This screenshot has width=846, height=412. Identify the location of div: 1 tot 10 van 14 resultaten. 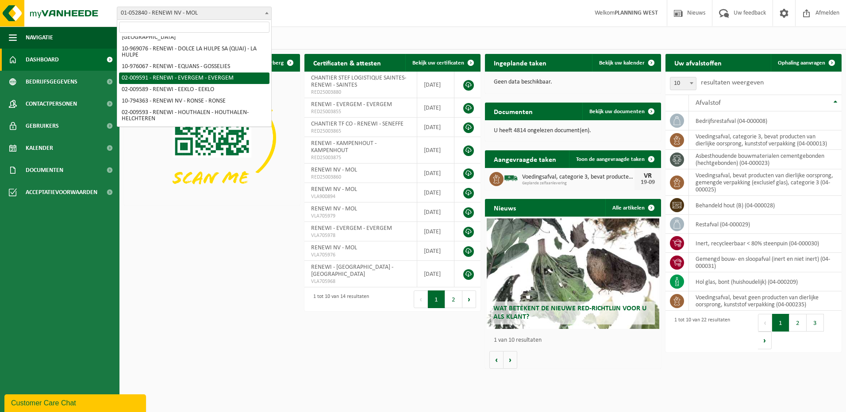
(339, 299).